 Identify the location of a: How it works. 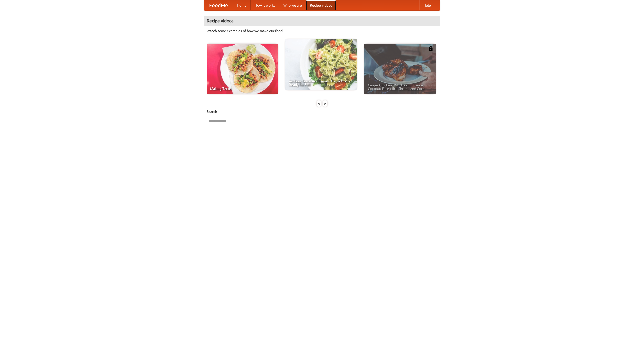
(265, 6).